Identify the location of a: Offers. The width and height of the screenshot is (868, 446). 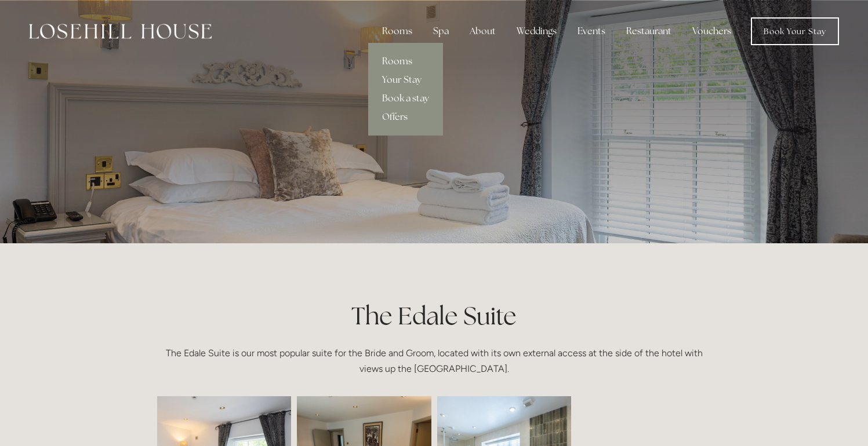
(405, 117).